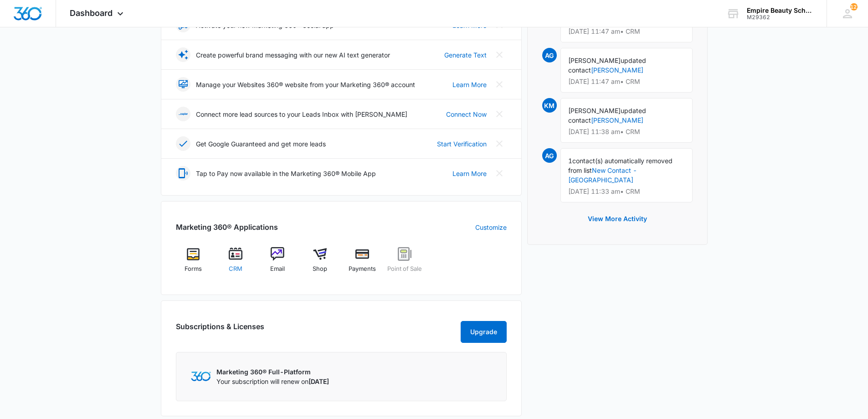 This screenshot has width=868, height=419. What do you see at coordinates (193, 264) in the screenshot?
I see `a: Forms` at bounding box center [193, 264].